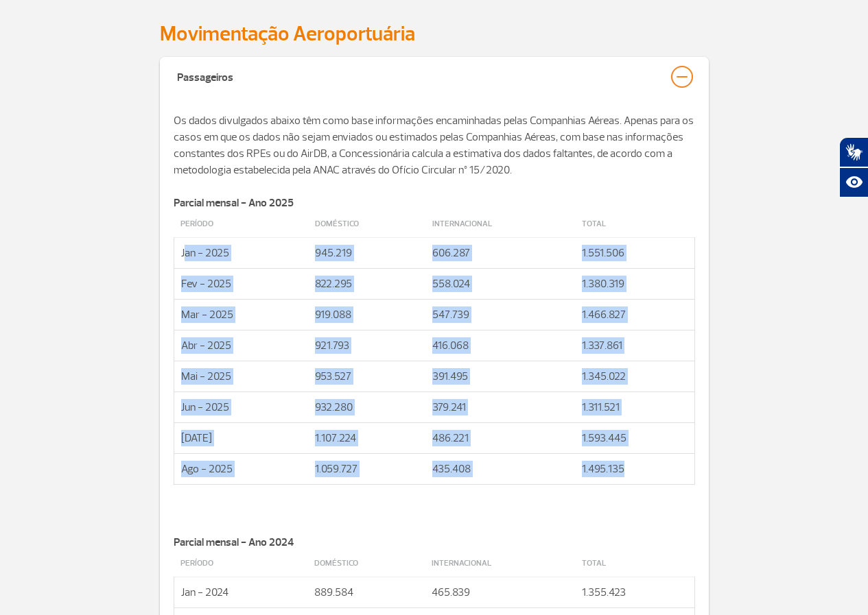 This screenshot has height=615, width=868. I want to click on td: 921.793, so click(366, 346).